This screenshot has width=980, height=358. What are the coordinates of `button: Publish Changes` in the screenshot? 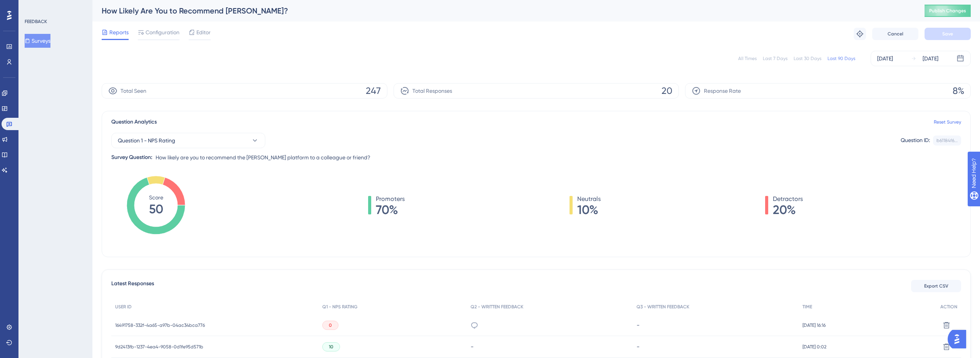 It's located at (947, 11).